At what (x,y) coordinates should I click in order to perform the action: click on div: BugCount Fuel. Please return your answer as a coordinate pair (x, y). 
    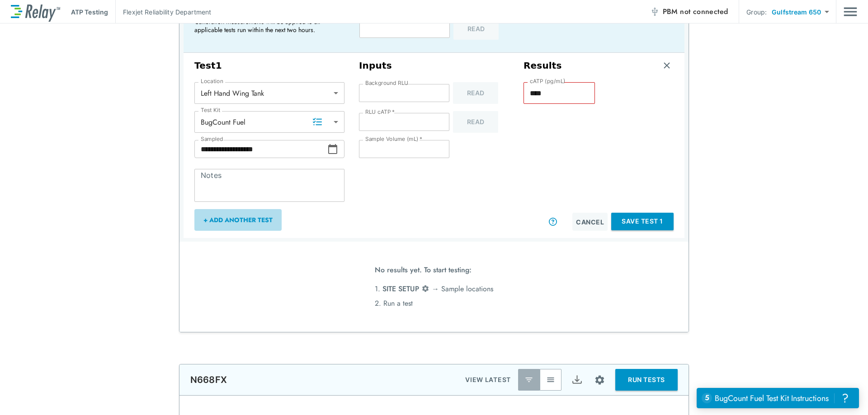
    Looking at the image, I should click on (270, 122).